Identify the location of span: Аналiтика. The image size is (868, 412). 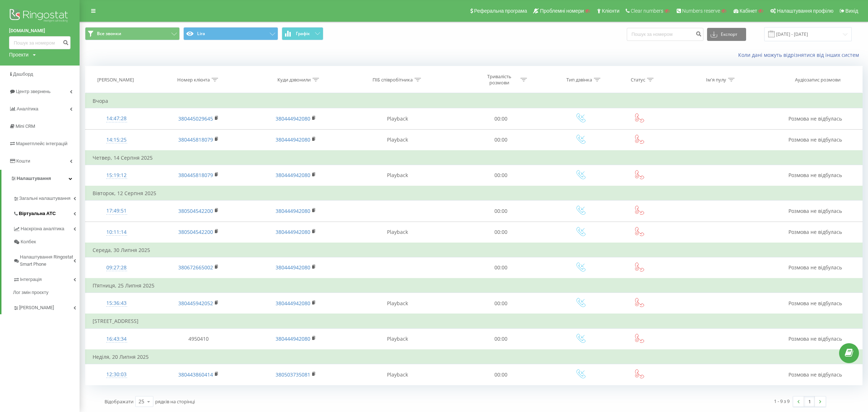
(28, 108).